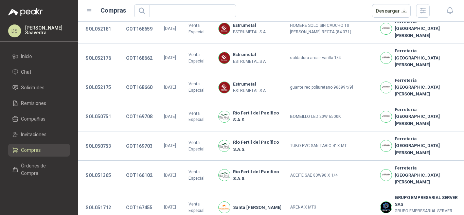 The image size is (464, 215). What do you see at coordinates (331, 146) in the screenshot?
I see `td: TUBO PVC SANITARIO 4" X MT` at bounding box center [331, 146].